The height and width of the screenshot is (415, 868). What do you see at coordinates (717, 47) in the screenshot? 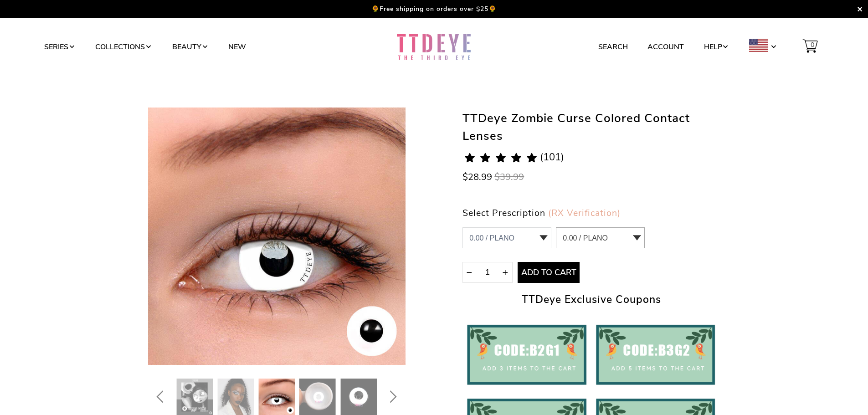
I see `a: Help` at bounding box center [717, 47].